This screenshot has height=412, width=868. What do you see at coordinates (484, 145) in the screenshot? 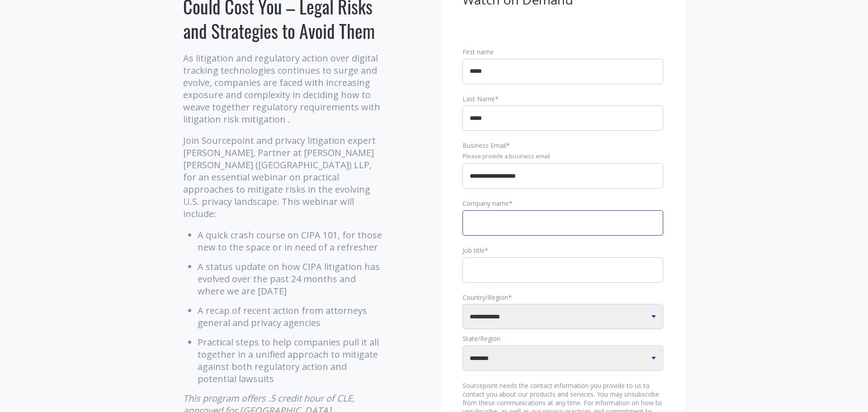
I see `span: Business Email` at bounding box center [484, 145].